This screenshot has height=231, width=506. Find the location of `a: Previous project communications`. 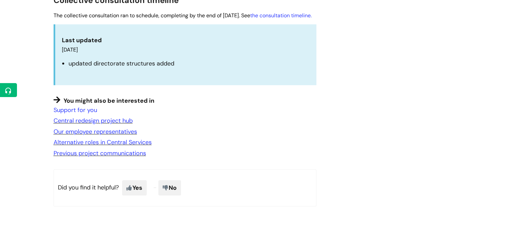

a: Previous project communications is located at coordinates (100, 153).